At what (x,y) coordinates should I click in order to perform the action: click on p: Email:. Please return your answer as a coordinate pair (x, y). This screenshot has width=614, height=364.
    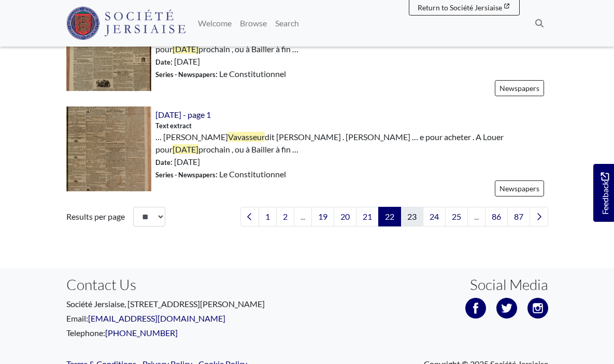
    Looking at the image, I should click on (183, 318).